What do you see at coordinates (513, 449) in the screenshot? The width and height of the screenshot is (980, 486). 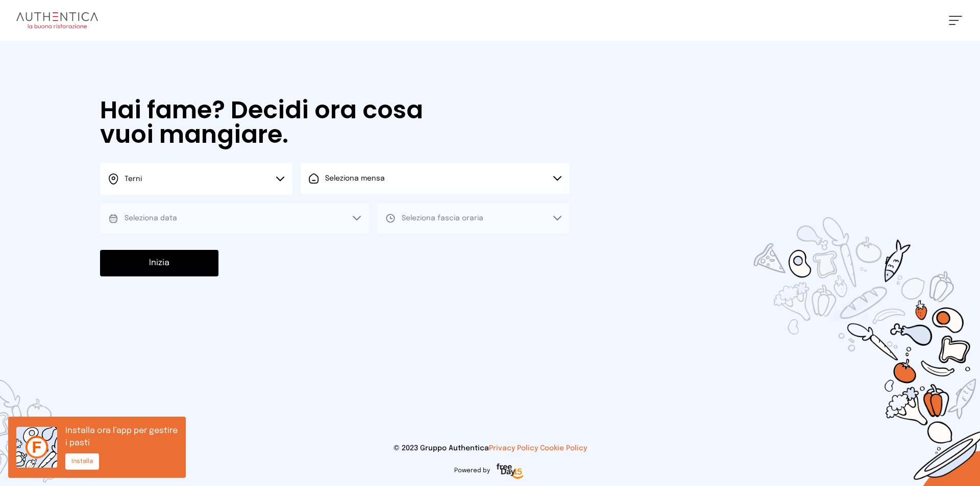 I see `a: Privacy Policy` at bounding box center [513, 449].